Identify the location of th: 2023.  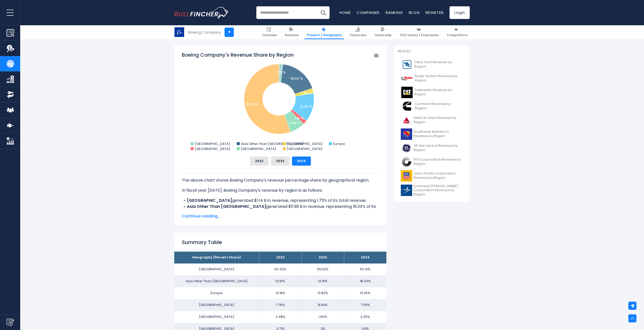
(322, 257).